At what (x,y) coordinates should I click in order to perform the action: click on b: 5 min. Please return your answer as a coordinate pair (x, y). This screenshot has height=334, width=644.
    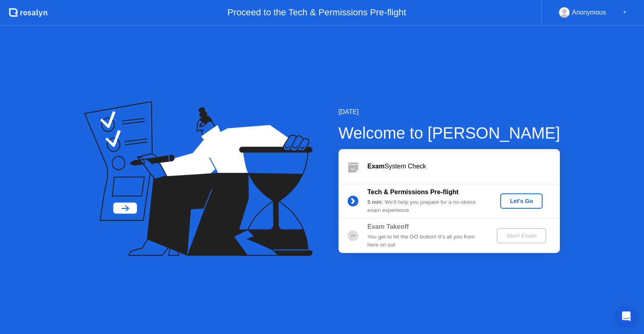
    Looking at the image, I should click on (375, 202).